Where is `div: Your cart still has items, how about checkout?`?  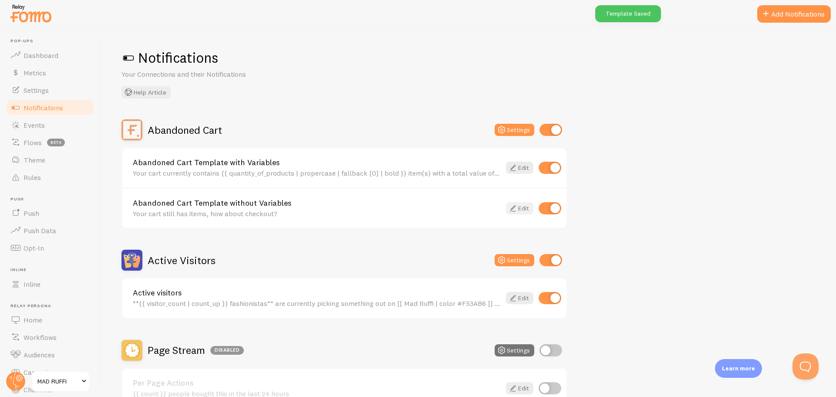 div: Your cart still has items, how about checkout? is located at coordinates (317, 213).